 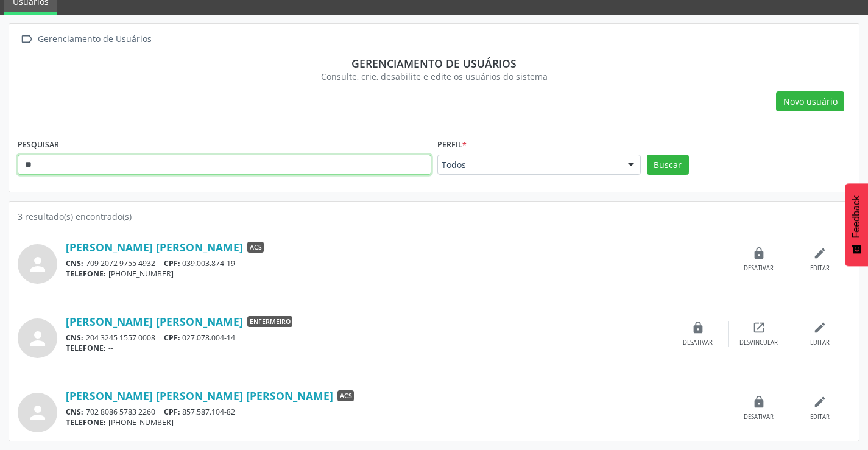 I want to click on label: PESQUISAR, so click(x=38, y=145).